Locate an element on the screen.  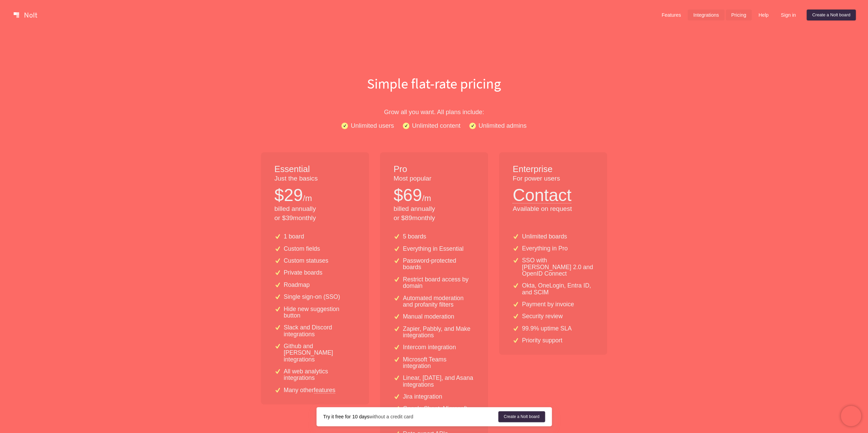
a: features is located at coordinates (325, 390).